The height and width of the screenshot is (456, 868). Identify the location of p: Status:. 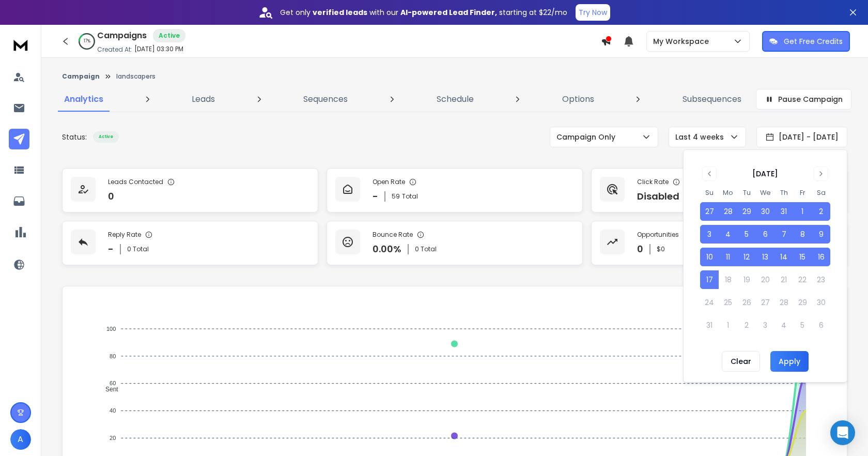
(75, 137).